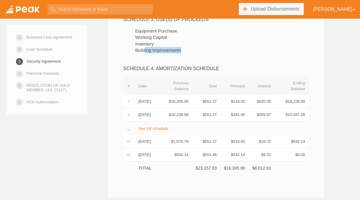 Image resolution: width=360 pixels, height=200 pixels. Describe the element at coordinates (174, 141) in the screenshot. I see `td: $1,076.79` at that location.